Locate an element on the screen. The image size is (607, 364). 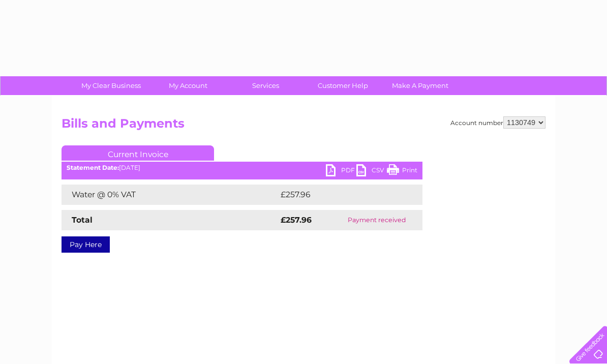
a: Make A Payment is located at coordinates (420, 86).